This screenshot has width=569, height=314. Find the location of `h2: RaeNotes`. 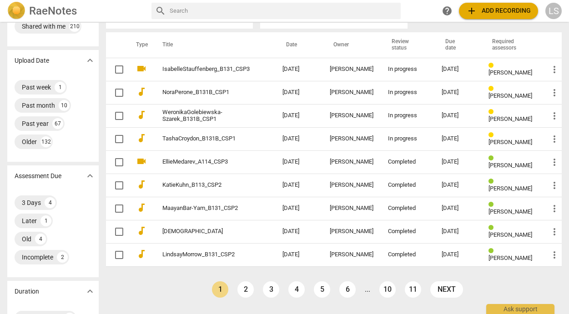

h2: RaeNotes is located at coordinates (53, 11).